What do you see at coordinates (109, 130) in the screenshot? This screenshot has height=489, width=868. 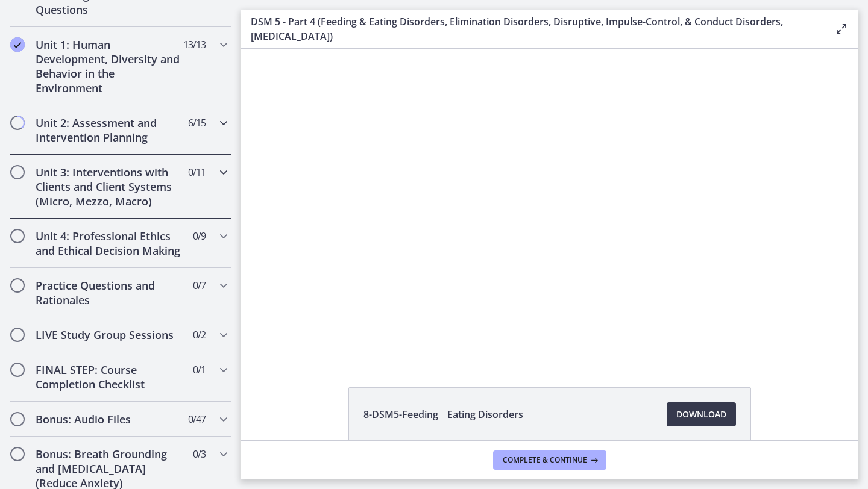 I see `h2: Unit 2: Assessment and Intervention Planning` at bounding box center [109, 130].